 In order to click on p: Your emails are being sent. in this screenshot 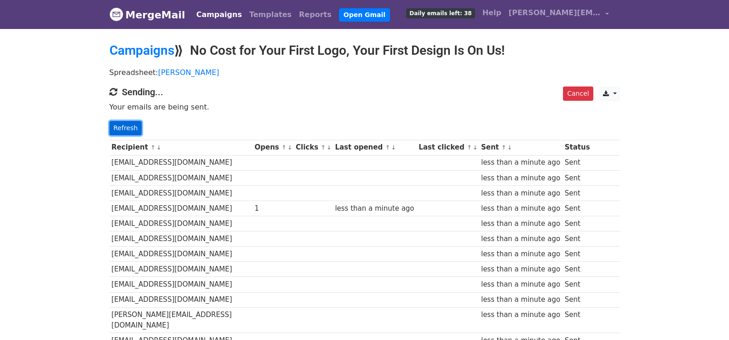, I will do `click(365, 107)`.